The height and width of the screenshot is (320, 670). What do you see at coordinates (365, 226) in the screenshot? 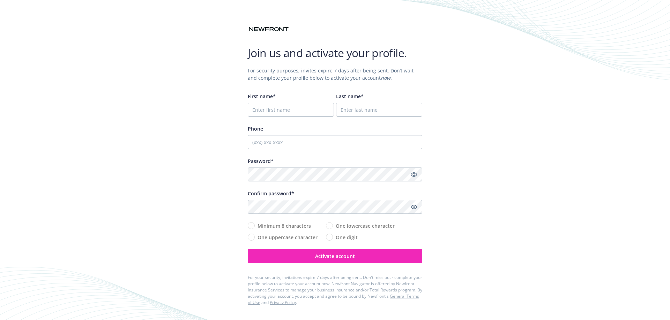
I see `span: One lowercase character` at bounding box center [365, 226].